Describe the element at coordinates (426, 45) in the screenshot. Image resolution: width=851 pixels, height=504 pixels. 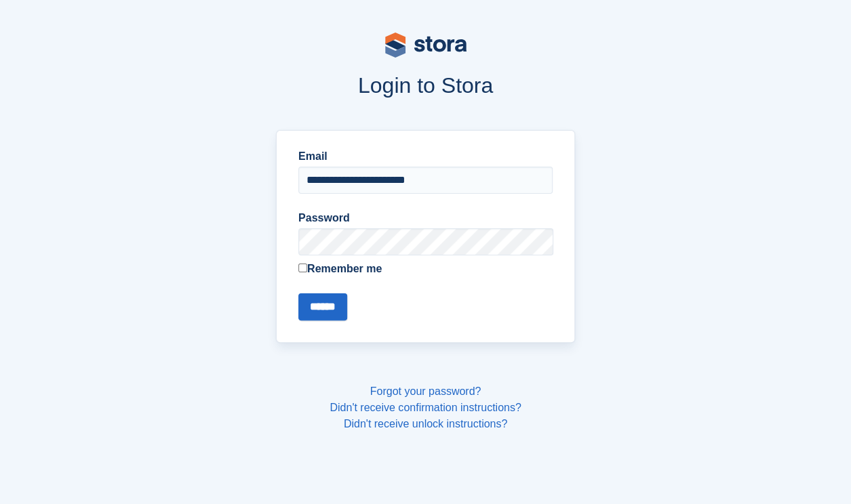
I see `img: stora-logo-53a41332b3708ae10de48c4981b4e9114cc0af31d8433b30ea865607fb682f29.svg` at that location.